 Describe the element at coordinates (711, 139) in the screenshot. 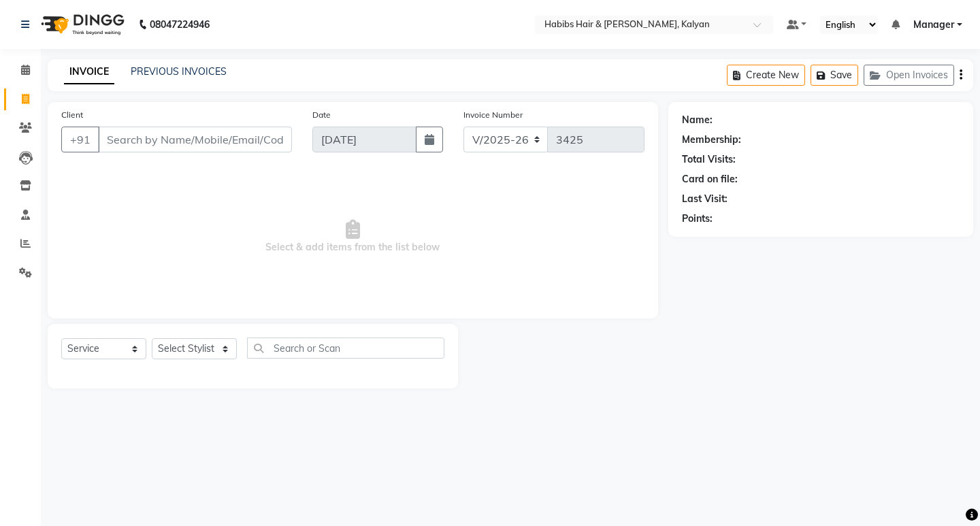

I see `div: Membership:` at that location.